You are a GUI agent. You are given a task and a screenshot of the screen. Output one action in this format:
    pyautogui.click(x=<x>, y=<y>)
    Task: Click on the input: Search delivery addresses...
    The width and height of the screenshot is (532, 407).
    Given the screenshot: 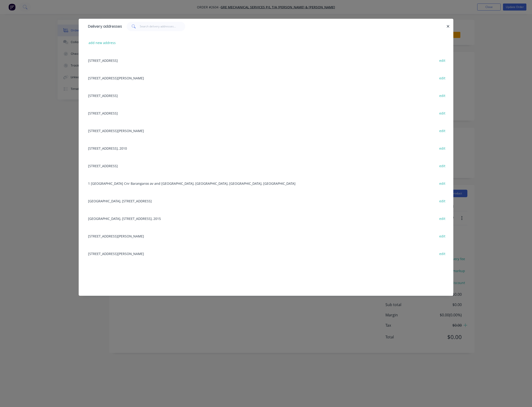 What is the action you would take?
    pyautogui.click(x=163, y=26)
    